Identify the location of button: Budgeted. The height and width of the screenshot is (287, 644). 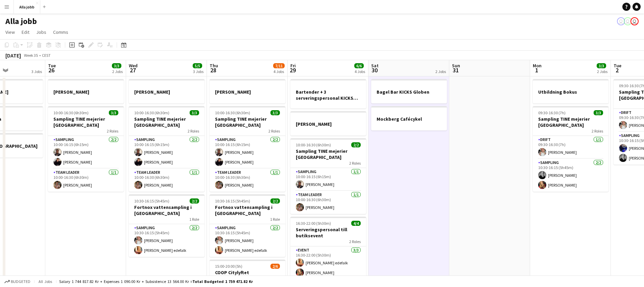
(17, 282).